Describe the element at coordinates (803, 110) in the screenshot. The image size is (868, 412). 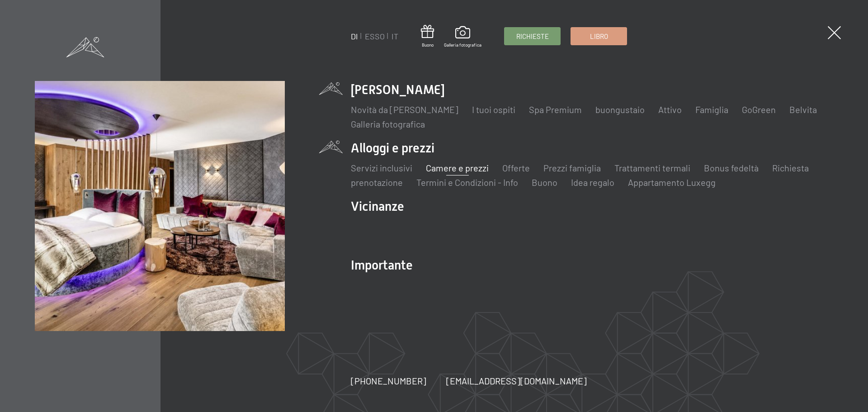
I see `font: Belvita` at that location.